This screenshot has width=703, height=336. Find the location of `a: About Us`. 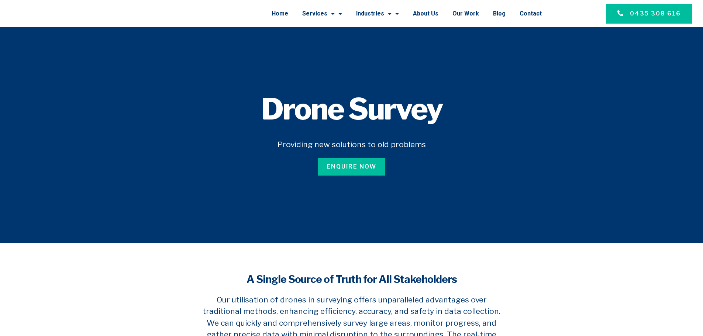

a: About Us is located at coordinates (425, 14).